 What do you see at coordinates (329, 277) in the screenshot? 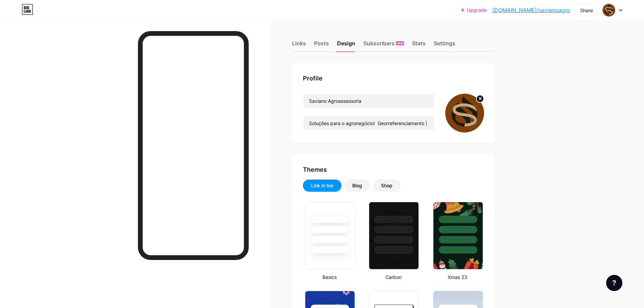
I see `div: Basics` at bounding box center [329, 277].